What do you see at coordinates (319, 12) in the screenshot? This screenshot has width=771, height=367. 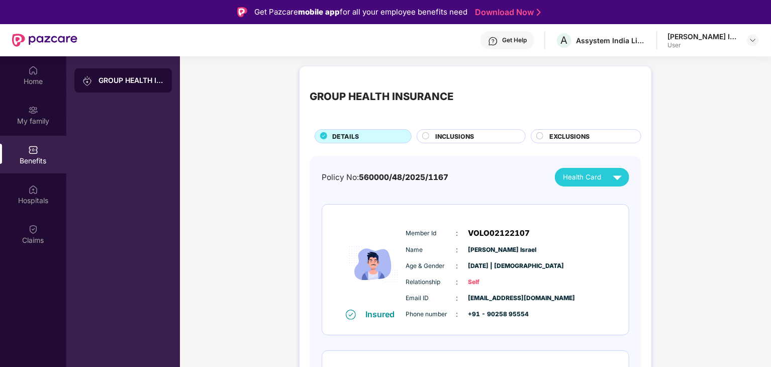 I see `strong: mobile app` at bounding box center [319, 12].